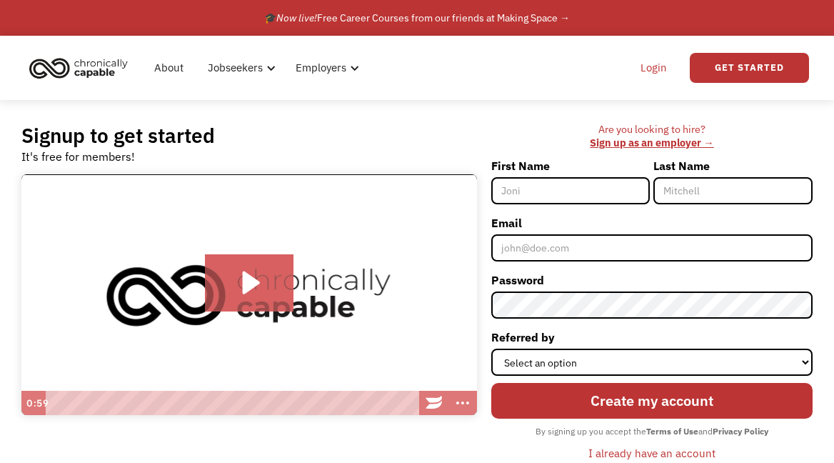 The image size is (834, 463). Describe the element at coordinates (652, 142) in the screenshot. I see `a: Sign up as an employer →` at that location.